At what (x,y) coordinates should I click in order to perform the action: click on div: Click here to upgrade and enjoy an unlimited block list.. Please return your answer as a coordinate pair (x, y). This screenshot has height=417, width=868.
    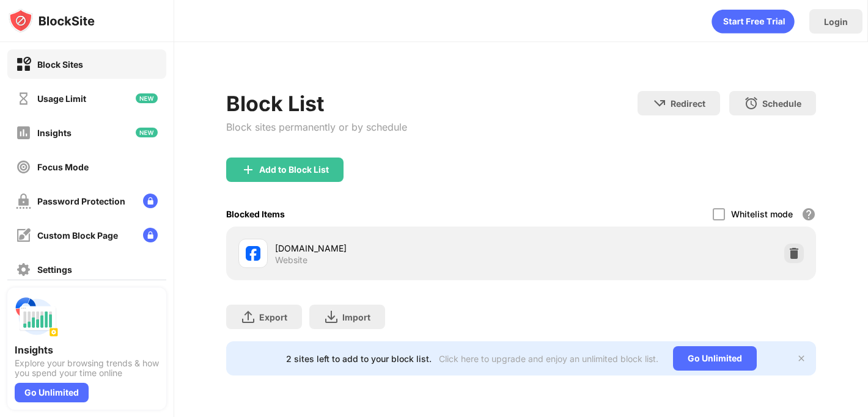
    Looking at the image, I should click on (549, 359).